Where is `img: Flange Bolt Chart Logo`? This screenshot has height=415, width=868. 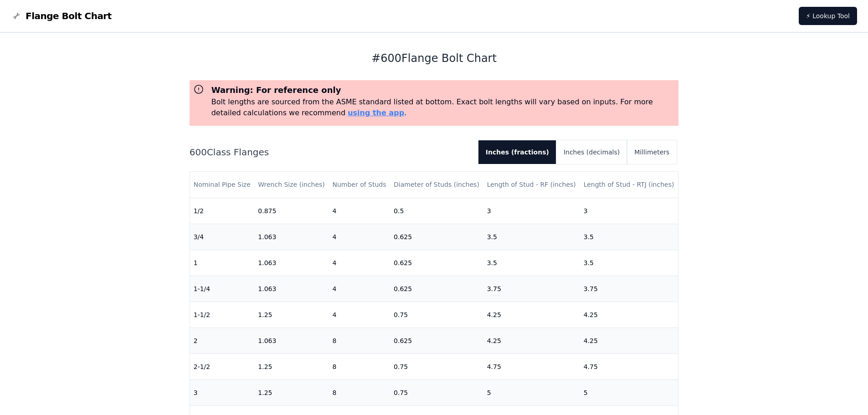
img: Flange Bolt Chart Logo is located at coordinates (16, 16).